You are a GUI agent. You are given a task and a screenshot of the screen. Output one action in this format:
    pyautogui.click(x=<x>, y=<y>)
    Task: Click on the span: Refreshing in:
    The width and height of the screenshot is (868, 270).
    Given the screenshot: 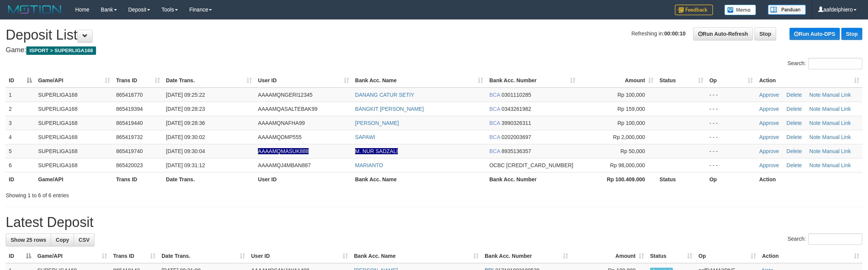 What is the action you would take?
    pyautogui.click(x=659, y=33)
    